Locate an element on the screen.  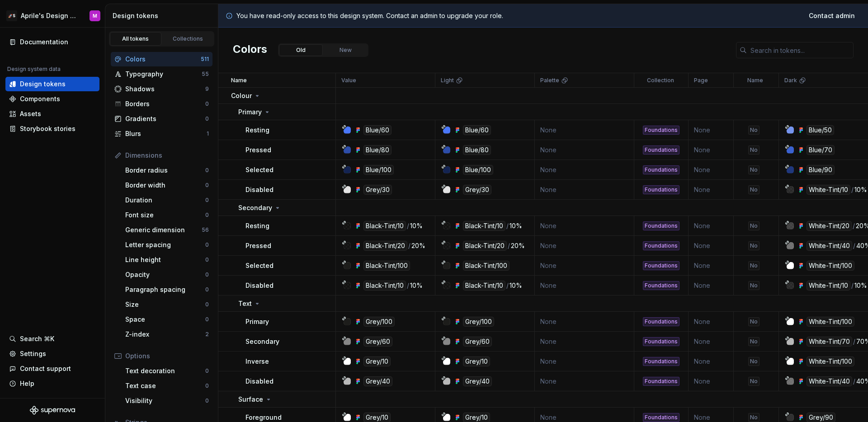
a: Paragraph spacing0 is located at coordinates (167, 290).